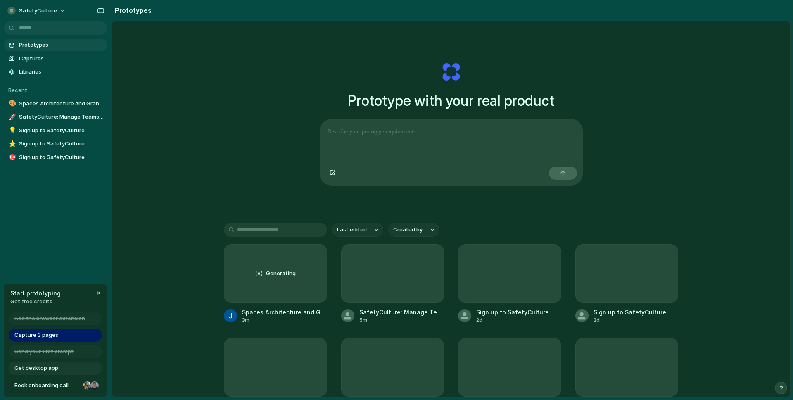 Image resolution: width=793 pixels, height=400 pixels. Describe the element at coordinates (62, 59) in the screenshot. I see `span: Captures` at that location.